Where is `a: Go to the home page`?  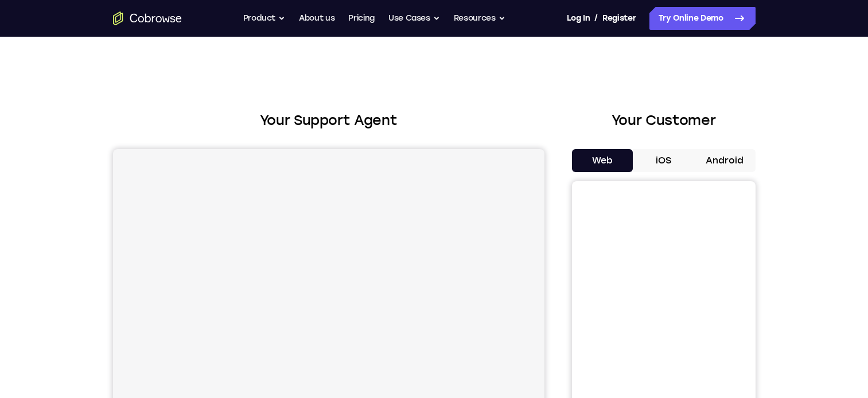
a: Go to the home page is located at coordinates (147, 18).